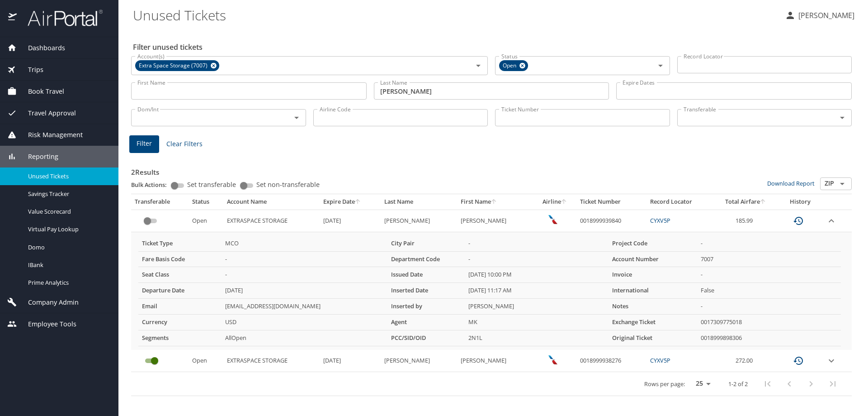 This screenshot has width=868, height=416. I want to click on th: Agent, so click(426, 322).